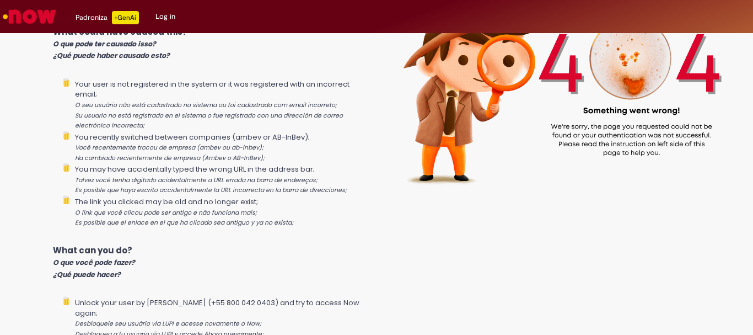 The width and height of the screenshot is (753, 335). What do you see at coordinates (222, 211) in the screenshot?
I see `li: The link you clicked may be old and no longer exist;` at bounding box center [222, 211].